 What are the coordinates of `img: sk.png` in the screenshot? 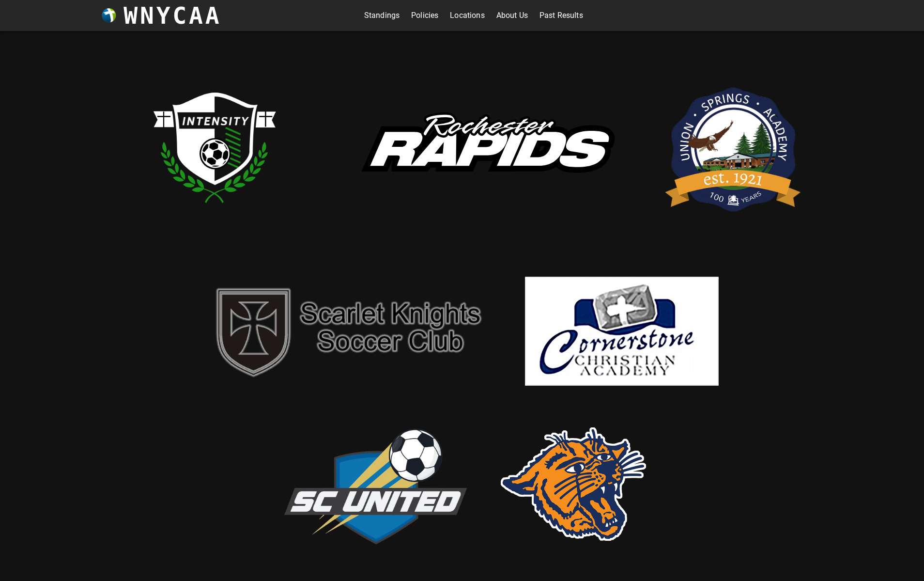 It's located at (351, 331).